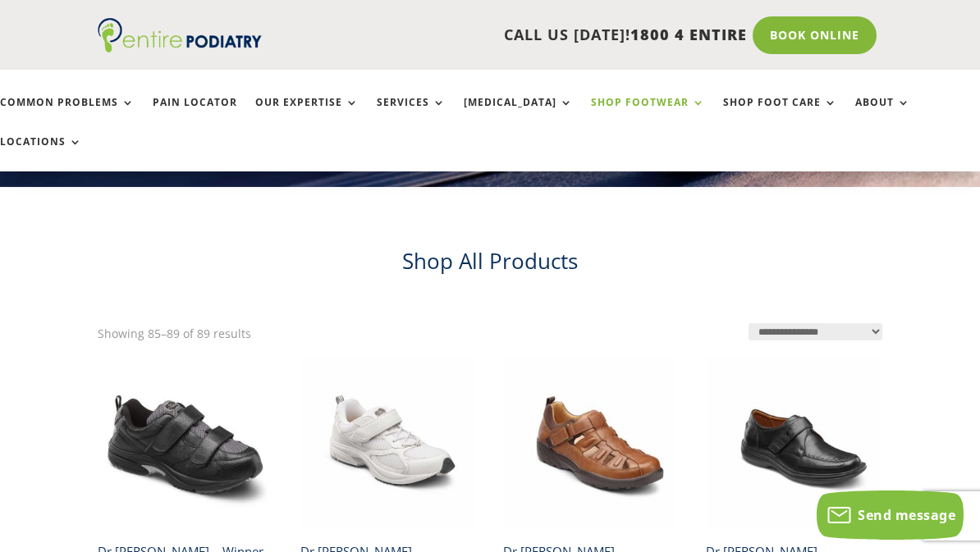  What do you see at coordinates (906, 515) in the screenshot?
I see `span: Send message` at bounding box center [906, 515].